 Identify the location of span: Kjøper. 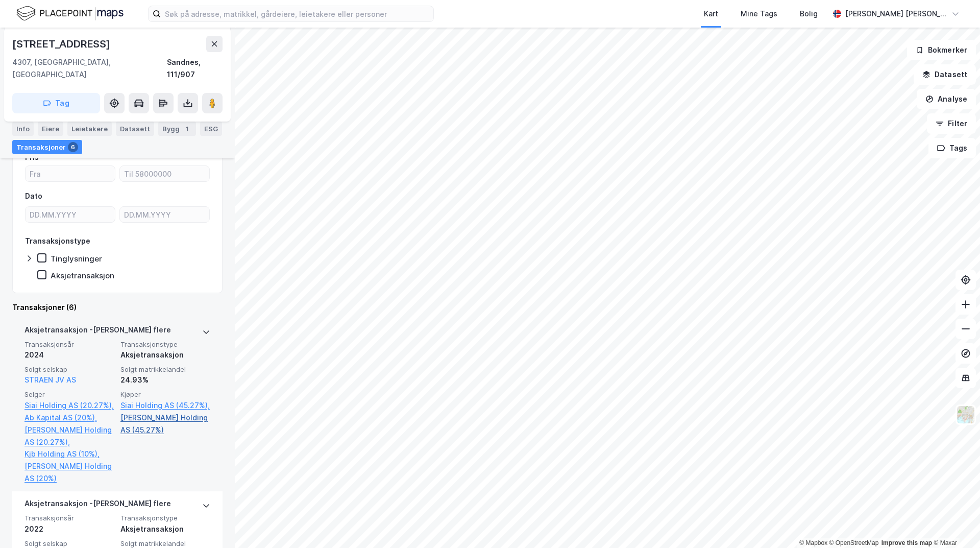
(165, 394).